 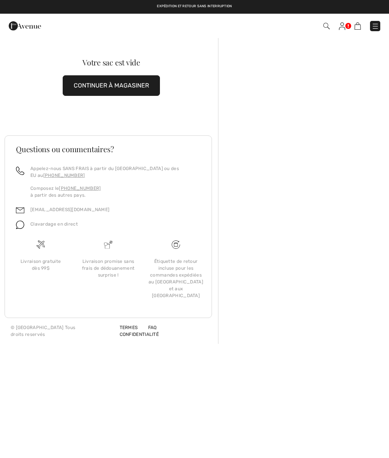 I want to click on div: Livraison gratuite dès 99$, so click(x=41, y=264).